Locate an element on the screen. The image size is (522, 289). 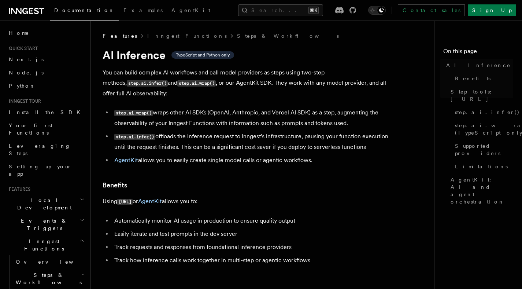
button: Local Development is located at coordinates (46, 204).